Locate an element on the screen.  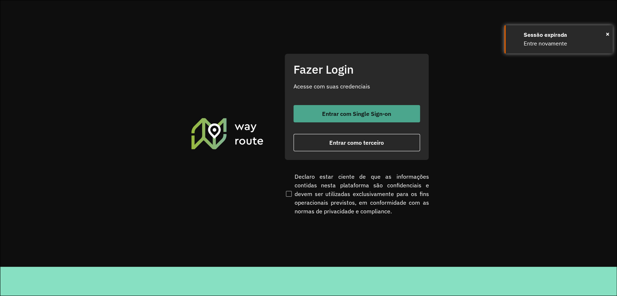
span: Entrar como terceiro is located at coordinates (356, 143).